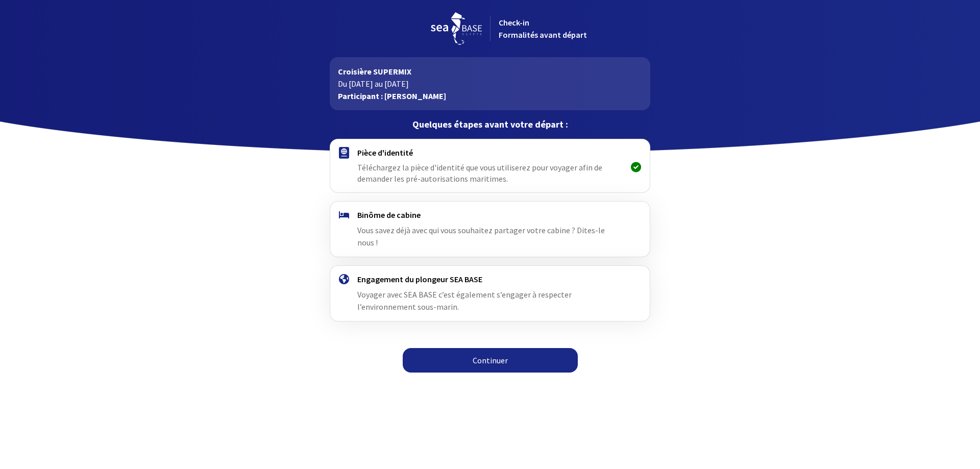 The image size is (980, 469). Describe the element at coordinates (344, 215) in the screenshot. I see `img: binome.svg` at that location.